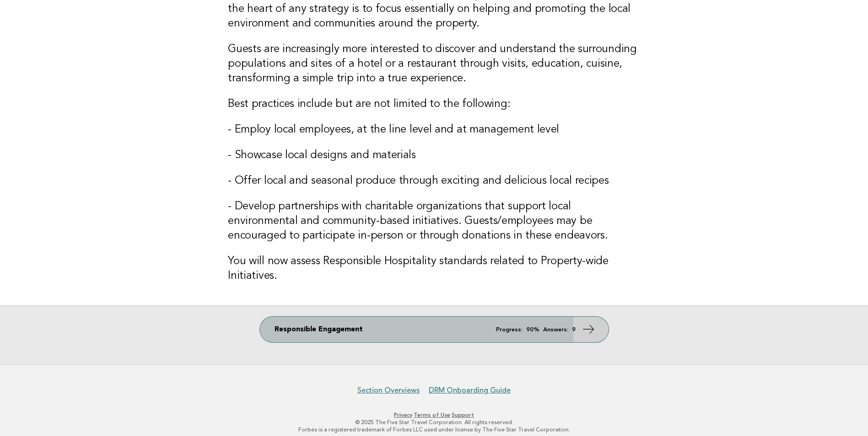 Image resolution: width=868 pixels, height=436 pixels. Describe the element at coordinates (433, 269) in the screenshot. I see `h3: You will now assess Responsible Hospitality standards related to Property-wide Initiatives.` at that location.